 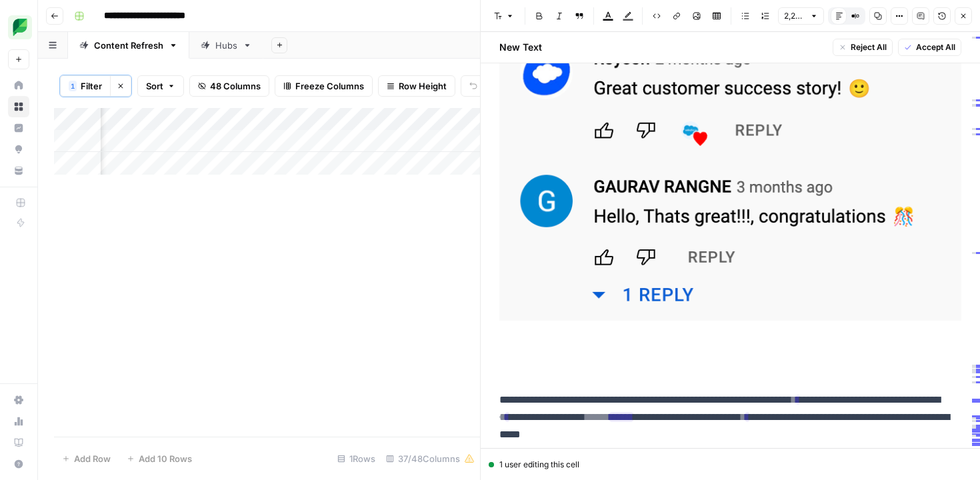 I want to click on span: Sort, so click(x=155, y=86).